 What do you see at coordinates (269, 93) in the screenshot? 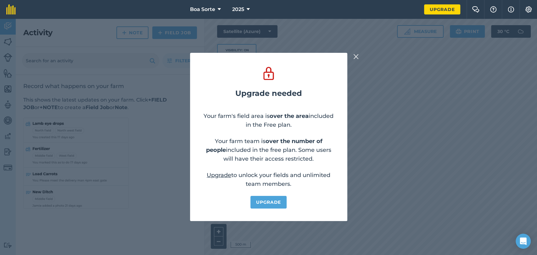
I see `h2: Upgrade needed` at bounding box center [269, 93].